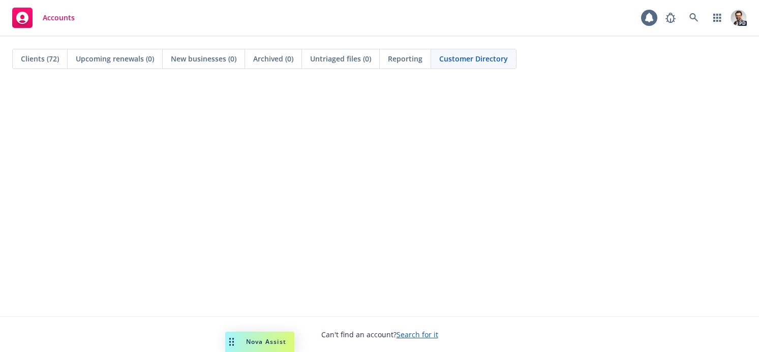 The height and width of the screenshot is (352, 759). I want to click on a: Accounts, so click(43, 18).